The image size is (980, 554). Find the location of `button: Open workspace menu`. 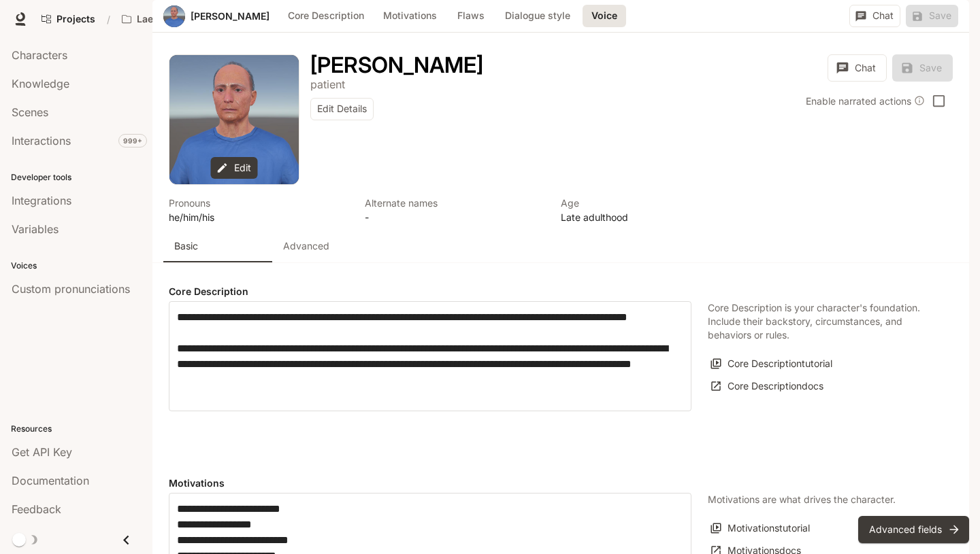

button: Open workspace menu is located at coordinates (154, 19).